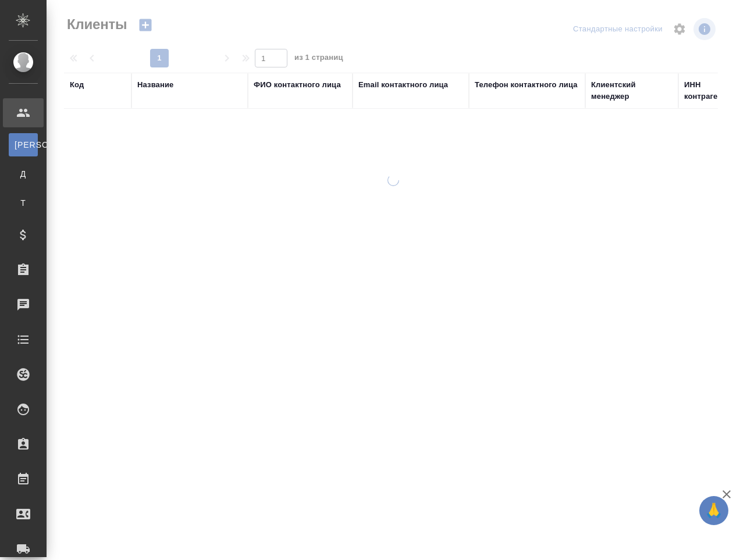  Describe the element at coordinates (23, 203) in the screenshot. I see `a: Т` at that location.